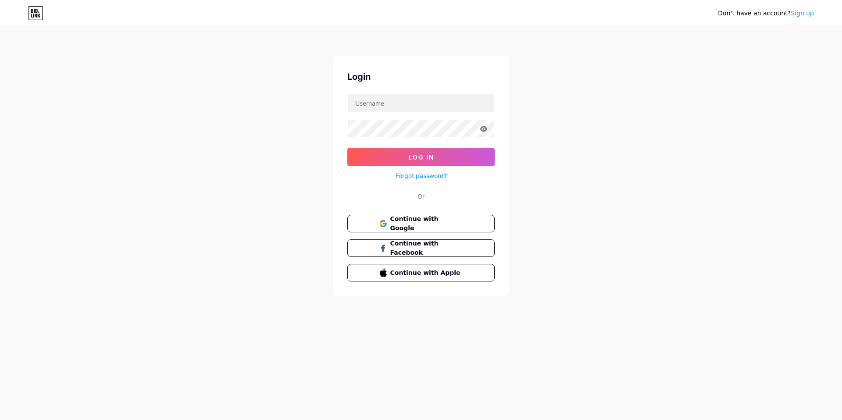 This screenshot has width=842, height=420. Describe the element at coordinates (426, 273) in the screenshot. I see `span: Continue with Apple` at that location.